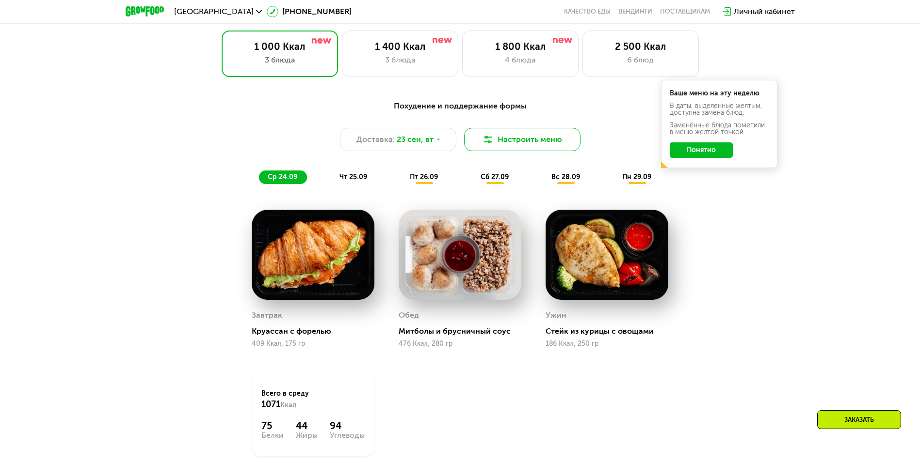  What do you see at coordinates (460, 106) in the screenshot?
I see `div: Похудение и поддержание формы` at bounding box center [460, 106].